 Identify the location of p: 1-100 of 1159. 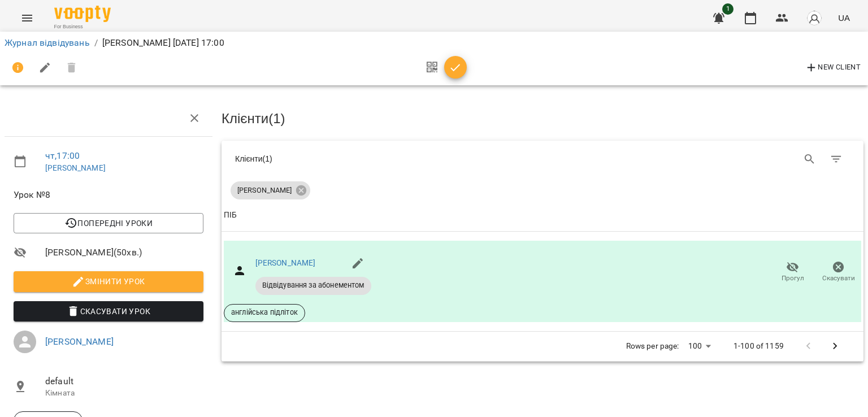
(758, 346).